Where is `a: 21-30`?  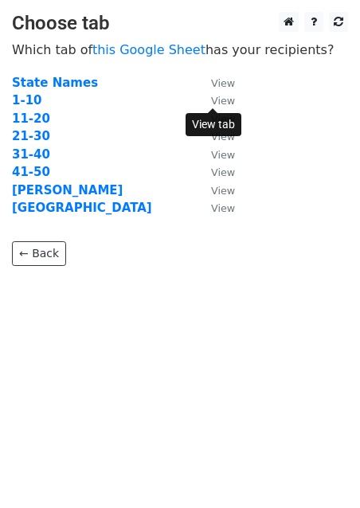
a: 21-30 is located at coordinates (31, 136).